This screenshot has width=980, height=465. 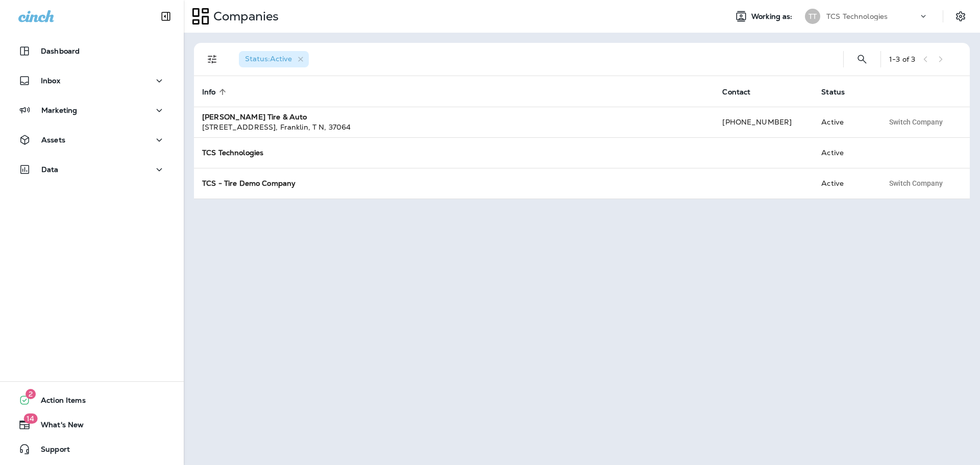 What do you see at coordinates (212, 59) in the screenshot?
I see `button: Filters` at bounding box center [212, 59].